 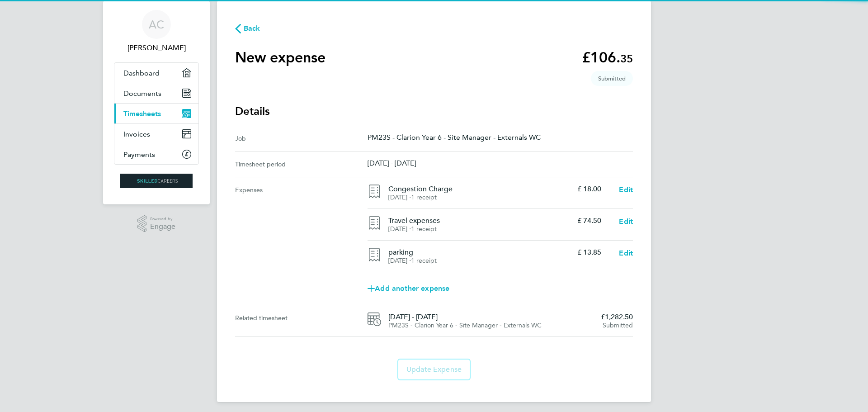 What do you see at coordinates (500, 289) in the screenshot?
I see `a: Add another expense` at bounding box center [500, 289].